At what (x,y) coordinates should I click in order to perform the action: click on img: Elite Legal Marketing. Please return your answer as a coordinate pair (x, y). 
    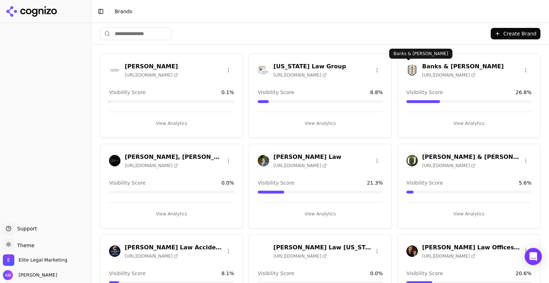
    Looking at the image, I should click on (9, 260).